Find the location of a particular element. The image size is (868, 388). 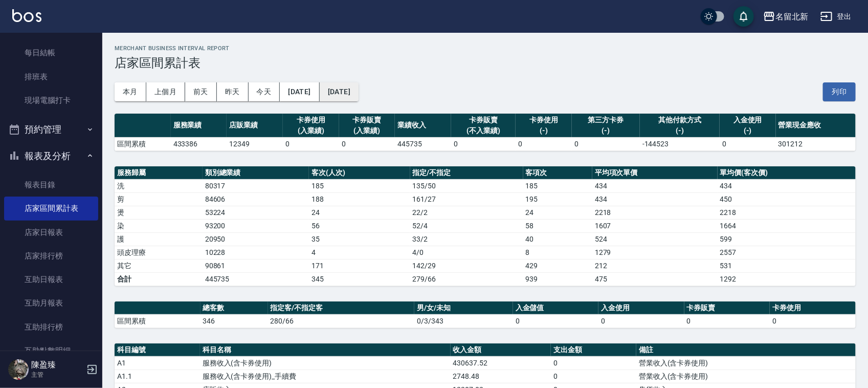

td: 475 is located at coordinates (655, 279).